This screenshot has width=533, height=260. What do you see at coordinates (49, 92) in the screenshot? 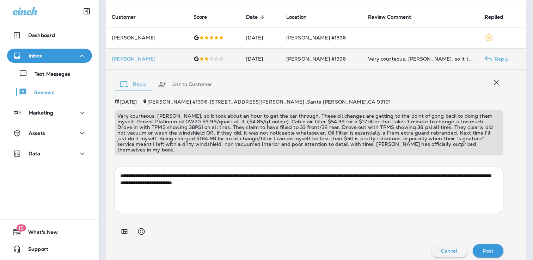
I see `button: Reviews` at bounding box center [49, 92].